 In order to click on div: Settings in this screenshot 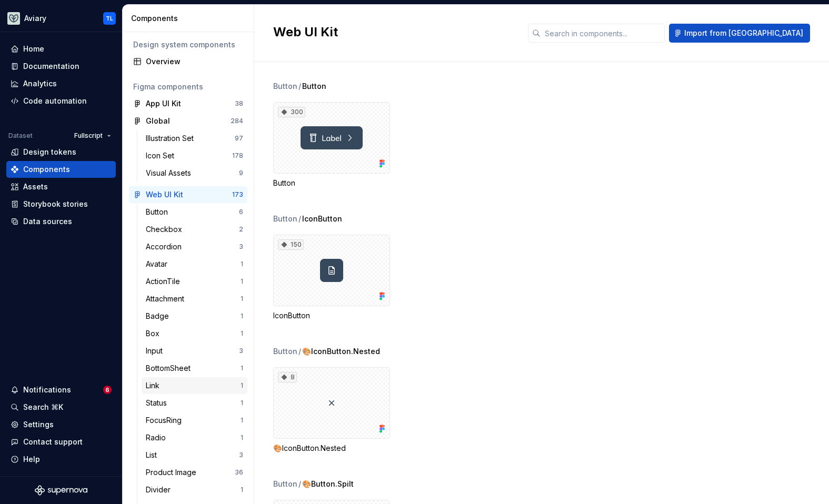, I will do `click(38, 425)`.